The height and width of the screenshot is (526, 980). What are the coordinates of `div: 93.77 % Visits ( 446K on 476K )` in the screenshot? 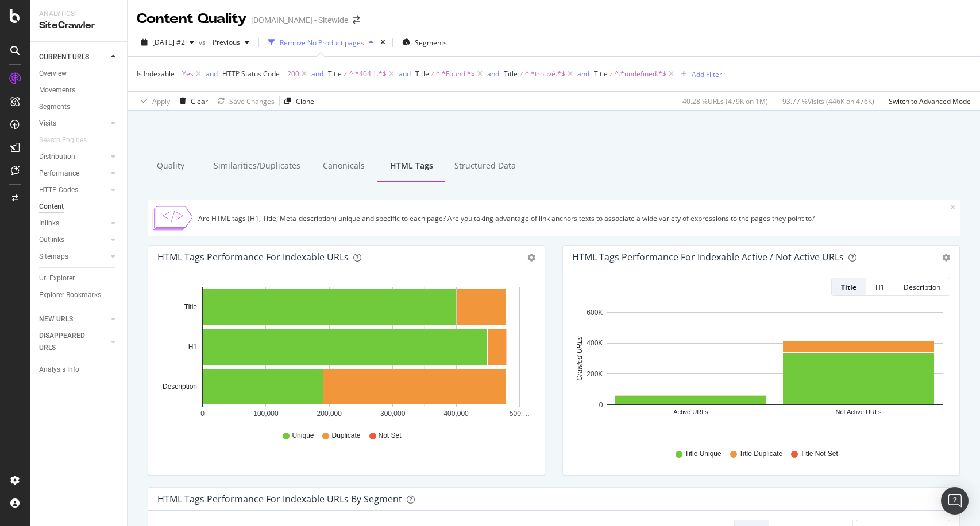 It's located at (828, 101).